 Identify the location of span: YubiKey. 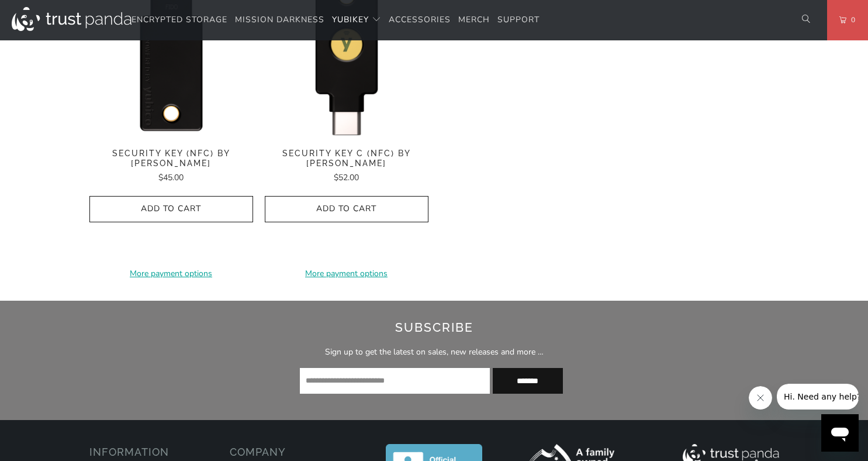
(350, 19).